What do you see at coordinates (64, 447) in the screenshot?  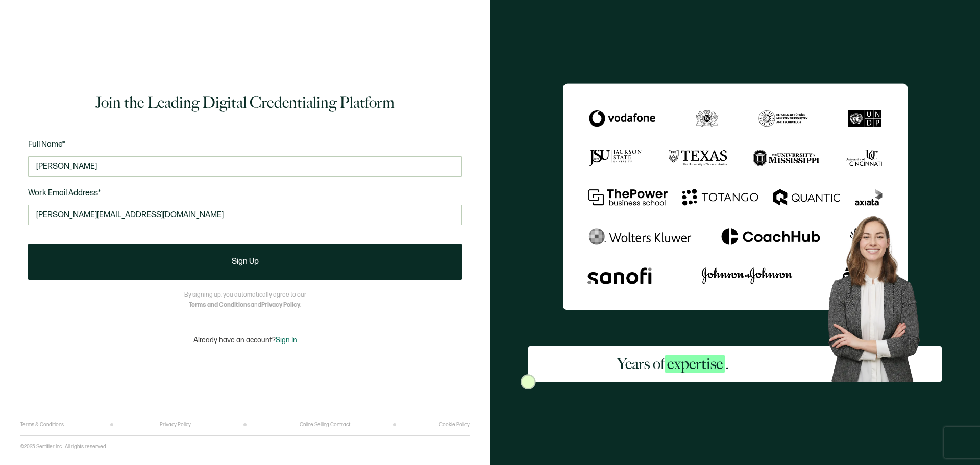 I see `p: ©2025 Sertifier Inc.. All rights reserved.` at bounding box center [64, 447].